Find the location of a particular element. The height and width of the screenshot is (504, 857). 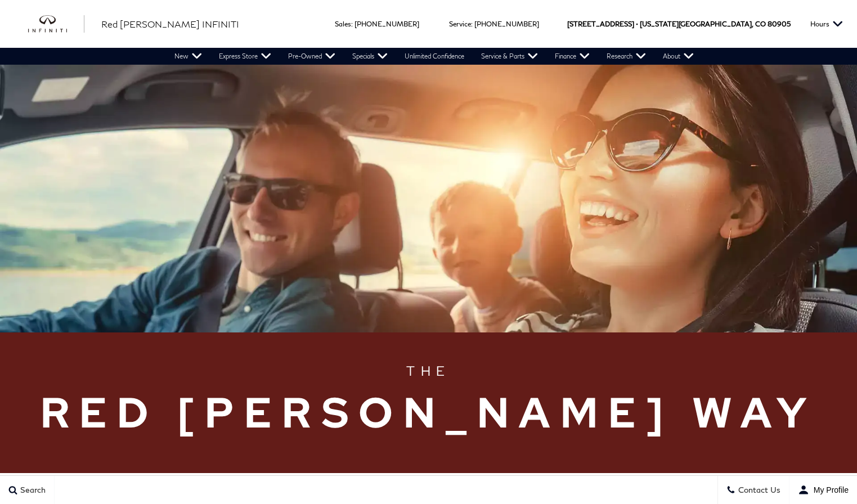

img: INFINITI is located at coordinates (56, 24).